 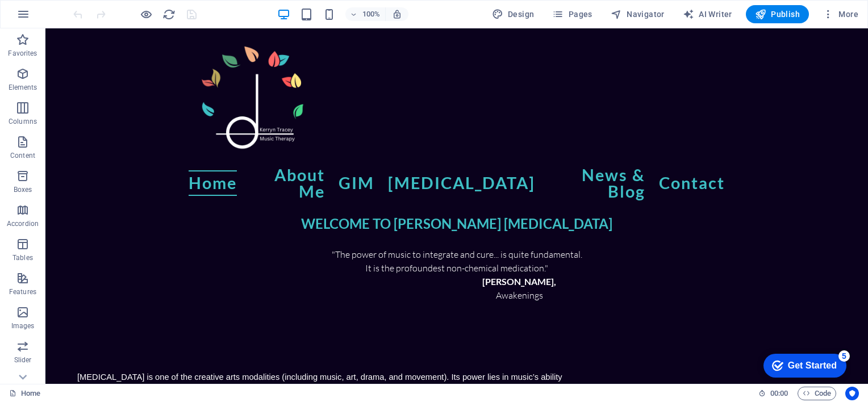 I want to click on span: More, so click(x=840, y=14).